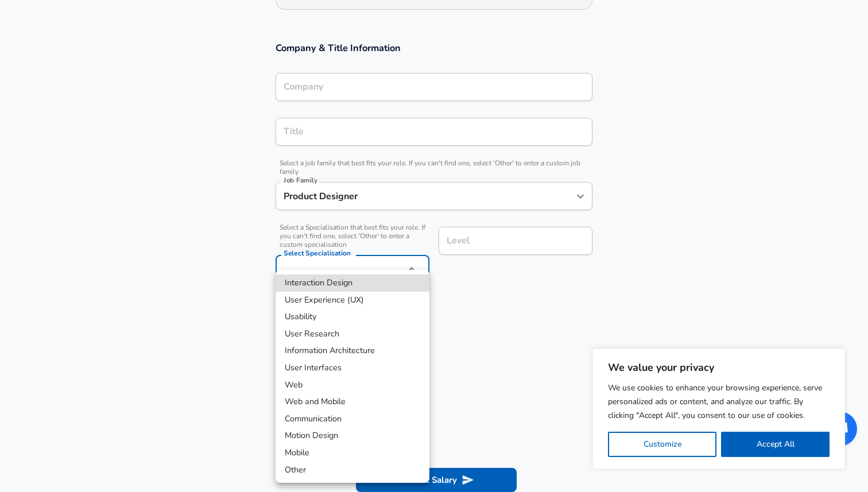 This screenshot has width=868, height=492. I want to click on li: User Research, so click(352, 335).